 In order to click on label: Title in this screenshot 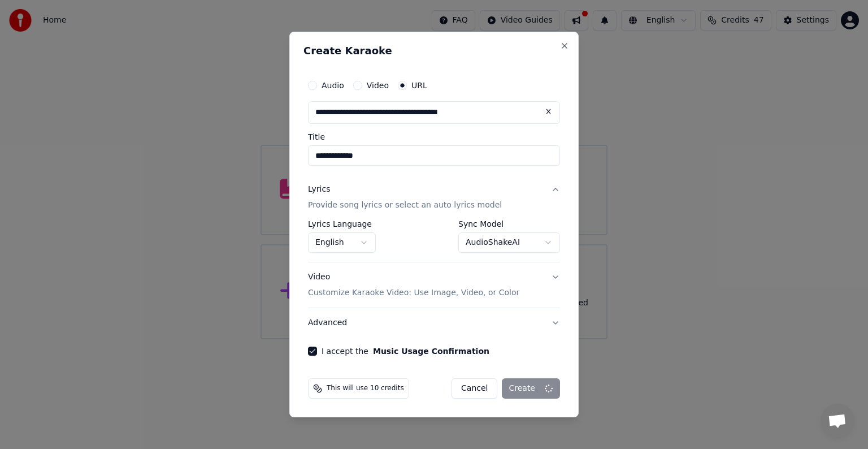, I will do `click(434, 137)`.